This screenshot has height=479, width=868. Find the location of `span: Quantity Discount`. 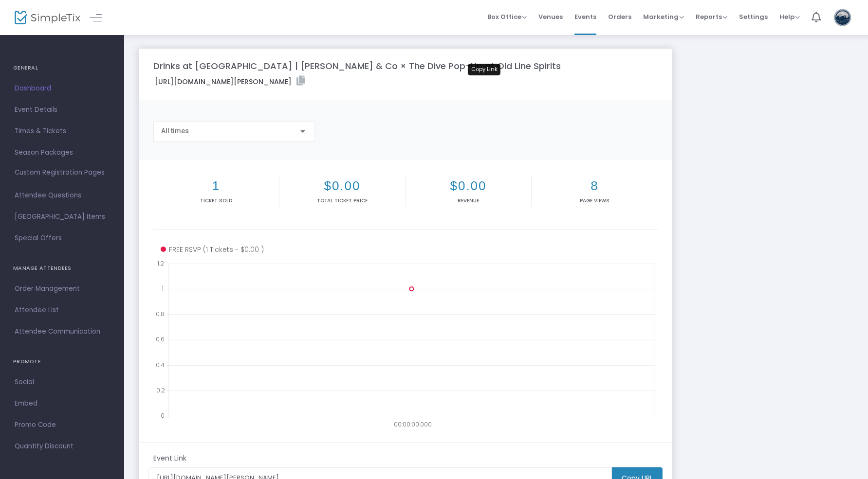

span: Quantity Discount is located at coordinates (62, 447).